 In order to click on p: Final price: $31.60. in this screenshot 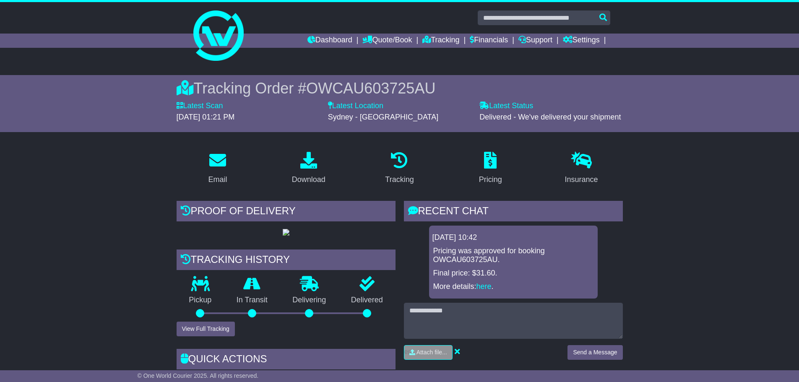, I will do `click(513, 273)`.